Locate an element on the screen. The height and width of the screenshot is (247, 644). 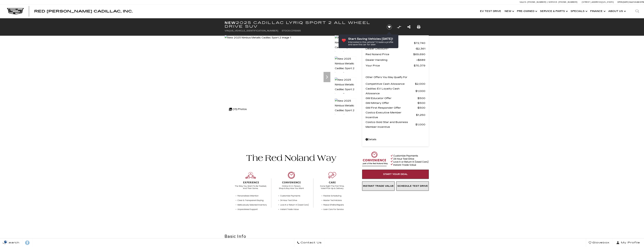
span: Stock: is located at coordinates (286, 31).